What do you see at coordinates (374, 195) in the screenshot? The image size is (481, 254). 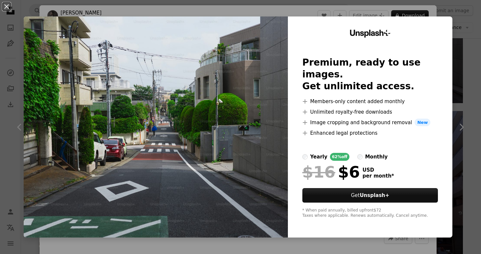 I see `strong: Unsplash+` at bounding box center [374, 195].